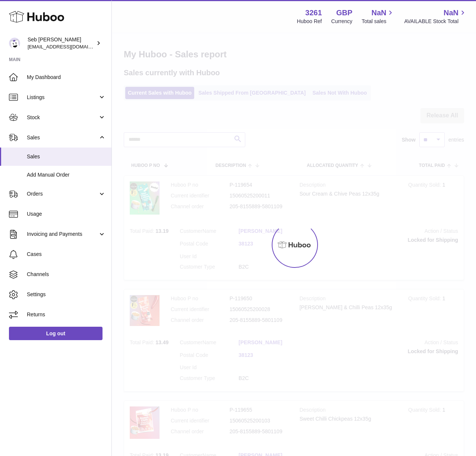 The height and width of the screenshot is (456, 476). Describe the element at coordinates (378, 16) in the screenshot. I see `a: NaN Total sales` at that location.